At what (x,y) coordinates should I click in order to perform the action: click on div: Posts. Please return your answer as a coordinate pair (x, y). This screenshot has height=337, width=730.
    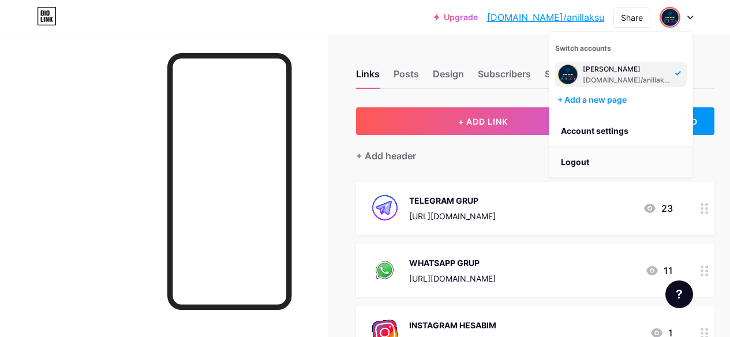
    Looking at the image, I should click on (406, 77).